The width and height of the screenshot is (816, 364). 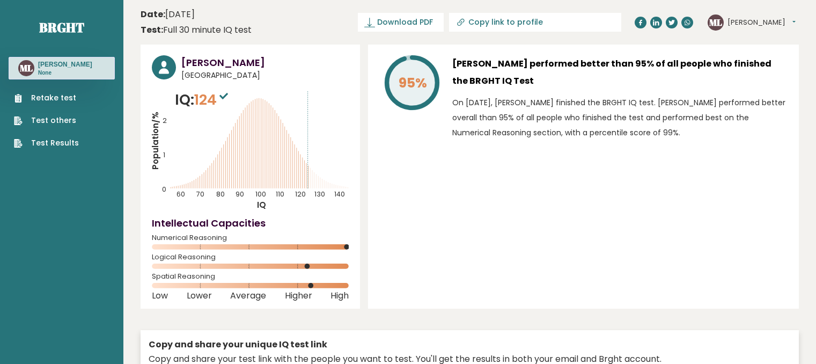 What do you see at coordinates (261, 204) in the screenshot?
I see `tspan: IQ` at bounding box center [261, 204].